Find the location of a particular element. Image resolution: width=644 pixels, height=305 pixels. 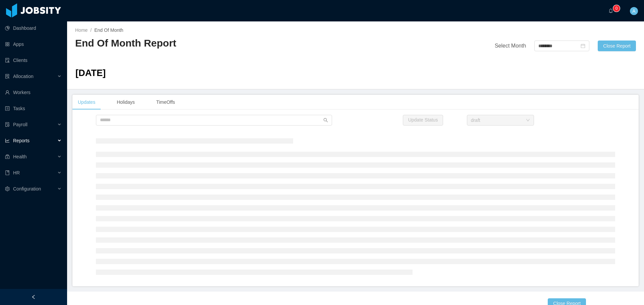

button: Update Status is located at coordinates (423, 120).